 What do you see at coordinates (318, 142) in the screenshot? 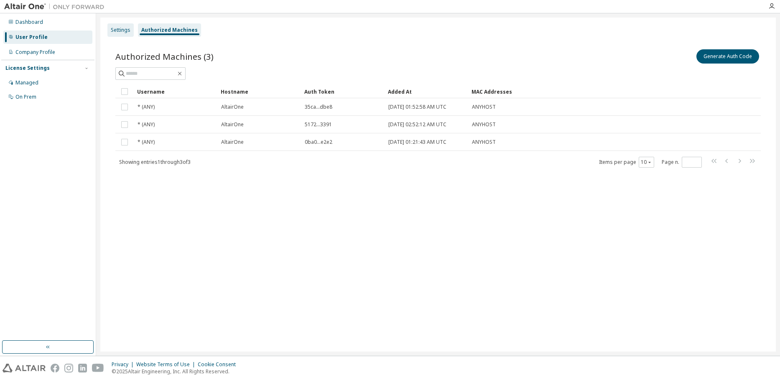
I see `span: 0ba0...e2e2` at bounding box center [318, 142].